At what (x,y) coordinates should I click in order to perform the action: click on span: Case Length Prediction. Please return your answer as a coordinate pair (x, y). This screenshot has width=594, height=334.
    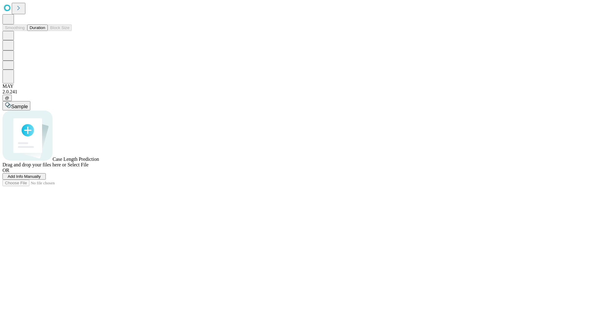
    Looking at the image, I should click on (76, 159).